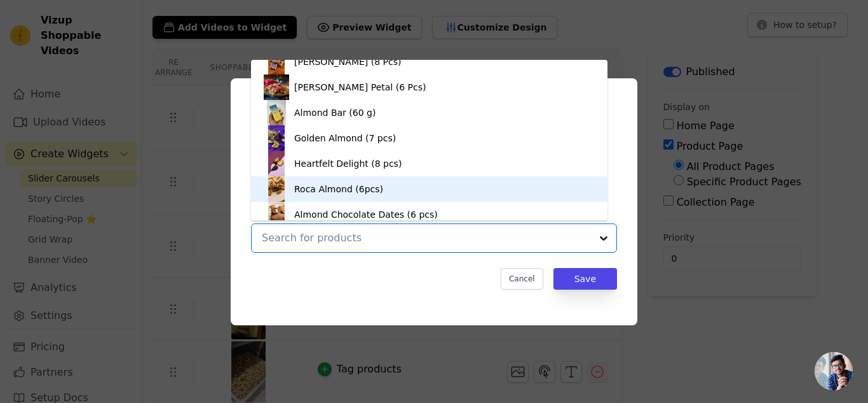 The height and width of the screenshot is (403, 868). What do you see at coordinates (339, 189) in the screenshot?
I see `div: Roca Almond (6pcs)` at bounding box center [339, 189].